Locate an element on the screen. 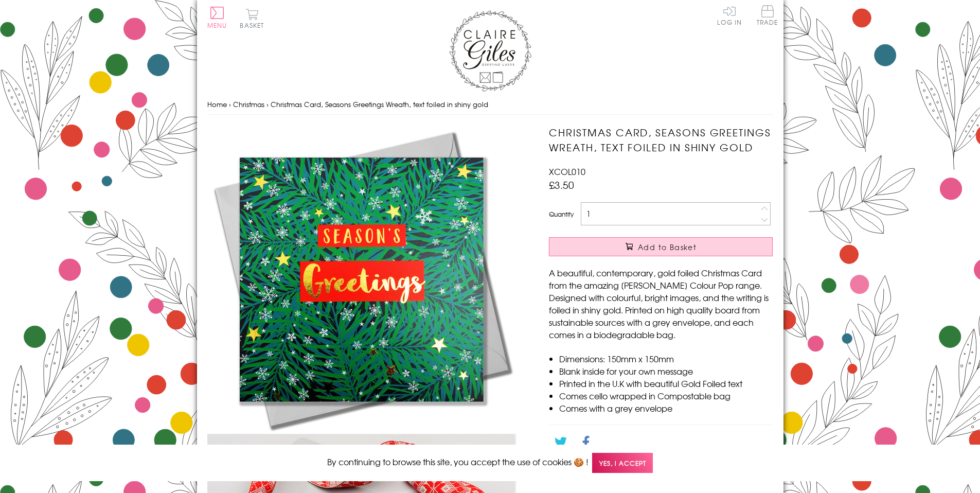  img: Christmas Card, Seasons Greetings Wreath, text foiled in shiny gold is located at coordinates (361, 280).